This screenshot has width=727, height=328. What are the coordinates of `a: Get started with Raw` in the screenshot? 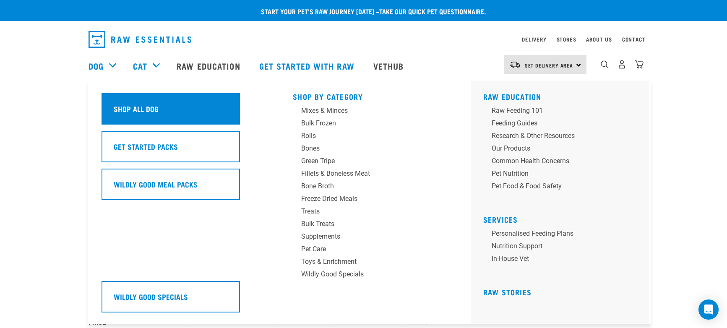 It's located at (308, 66).